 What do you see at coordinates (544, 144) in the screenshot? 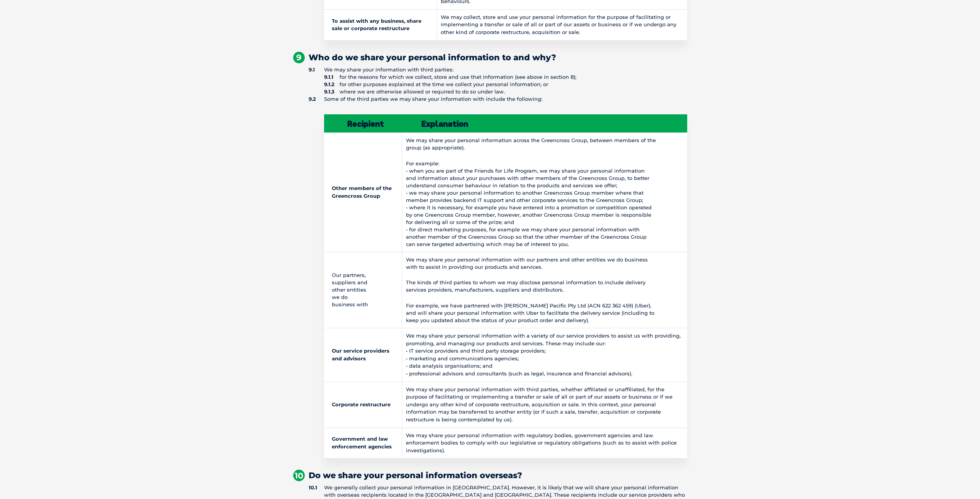
I see `p: We may share your personal information across the Greencross Group, between members of the group ...` at bounding box center [544, 144].